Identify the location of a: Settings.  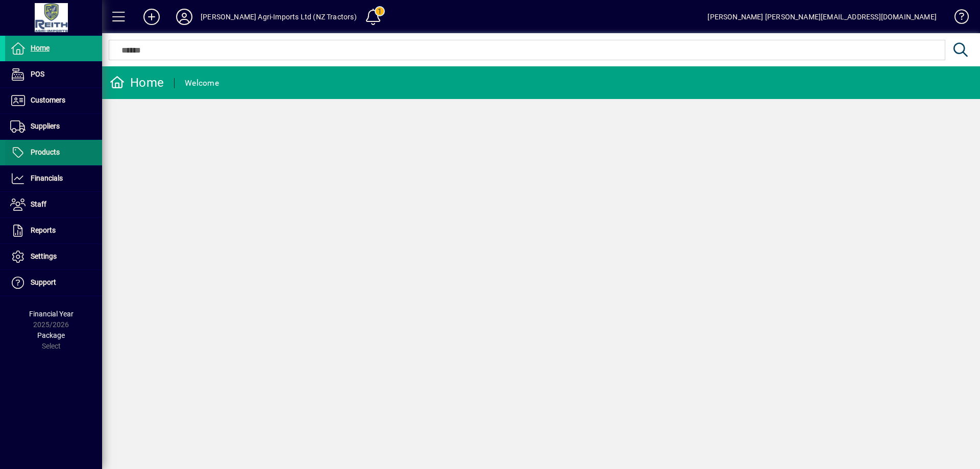
(53, 256).